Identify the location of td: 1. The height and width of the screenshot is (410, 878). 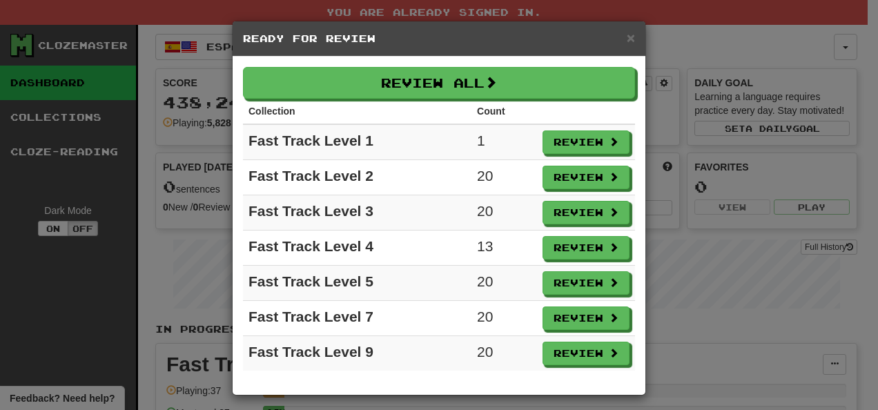
(504, 142).